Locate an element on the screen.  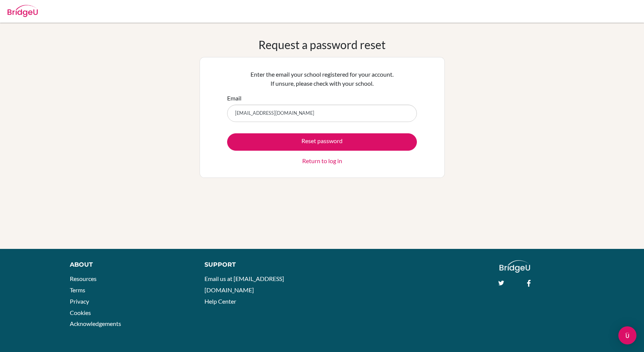
button: Reset password is located at coordinates (322, 142).